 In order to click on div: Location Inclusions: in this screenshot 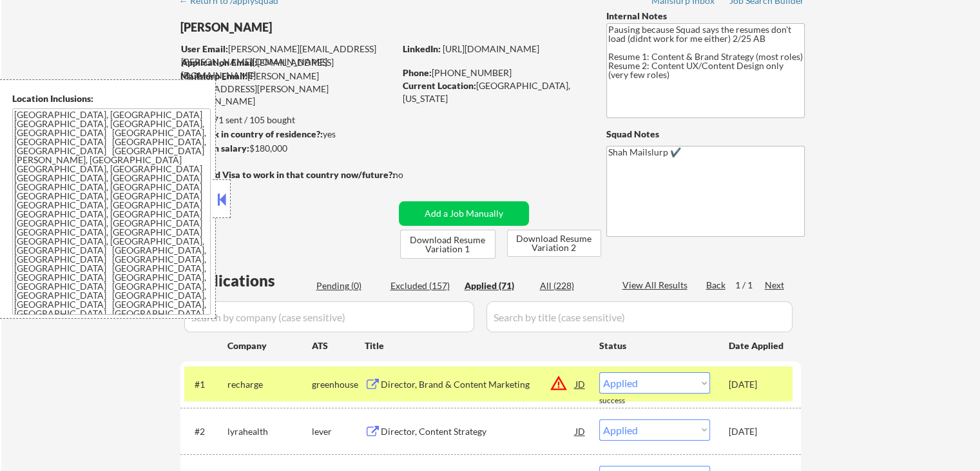, I will do `click(111, 98)`.